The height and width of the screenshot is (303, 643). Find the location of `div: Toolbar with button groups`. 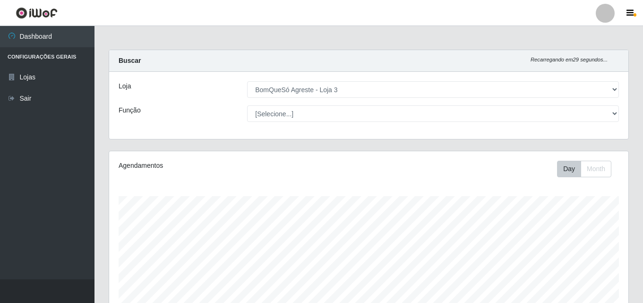

div: Toolbar with button groups is located at coordinates (588, 169).